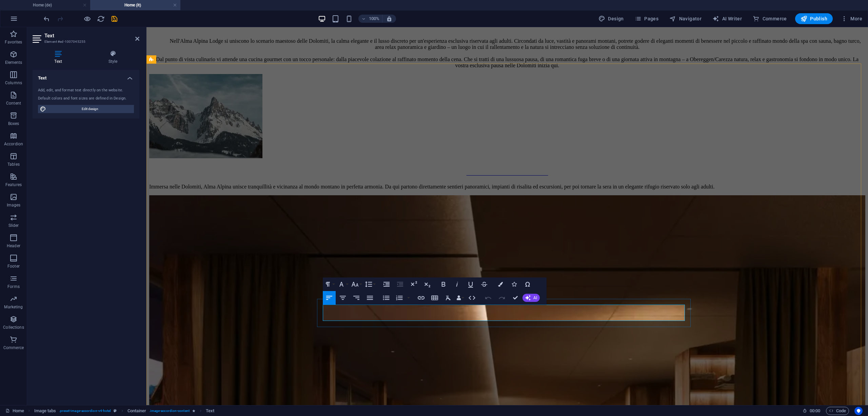 The image size is (868, 416). What do you see at coordinates (387, 298) in the screenshot?
I see `button: Unordered List` at bounding box center [387, 298].